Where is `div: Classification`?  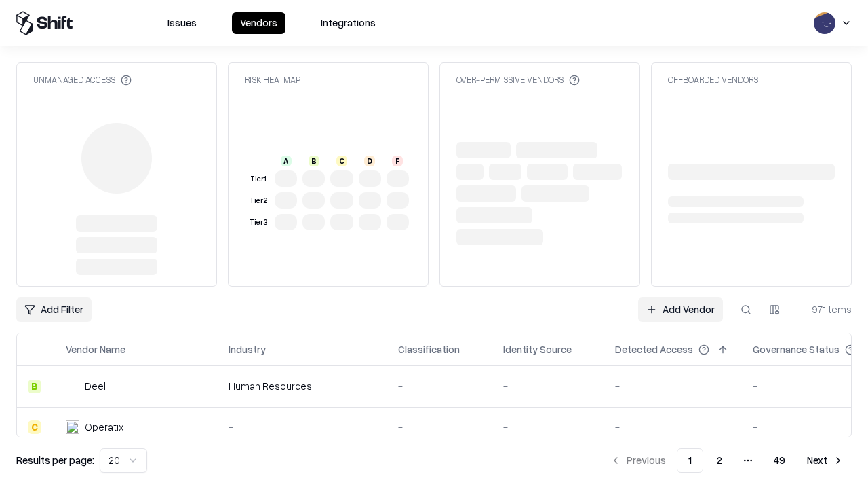
div: Classification is located at coordinates (429, 349).